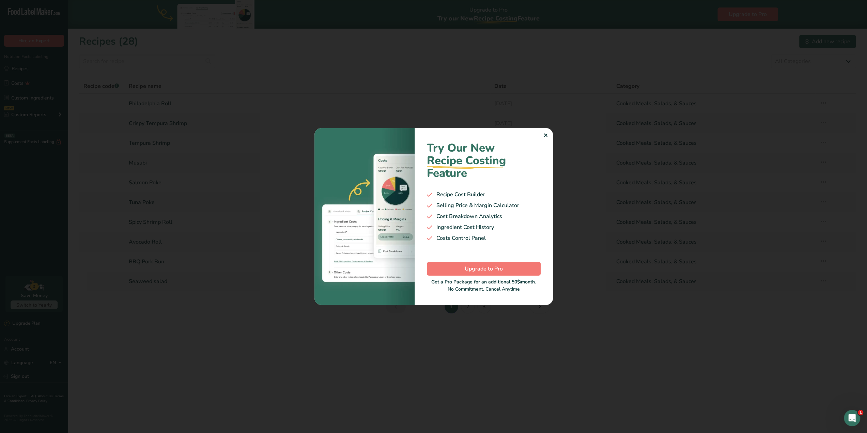 Image resolution: width=867 pixels, height=433 pixels. What do you see at coordinates (861, 413) in the screenshot?
I see `span: 1` at bounding box center [861, 413].